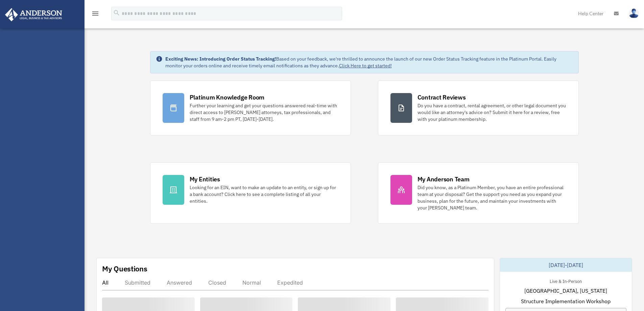  Describe the element at coordinates (369, 62) in the screenshot. I see `div: Based on your feedback, we're thrilled to announce the launch of our new Order Status Tracking fe...` at that location.